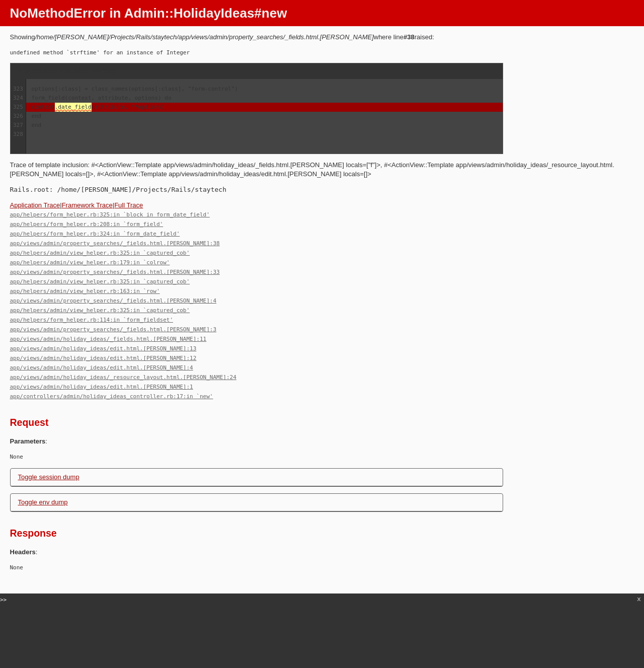 Image resolution: width=644 pixels, height=668 pixels. Describe the element at coordinates (73, 107) in the screenshot. I see `span: .date_field` at that location.